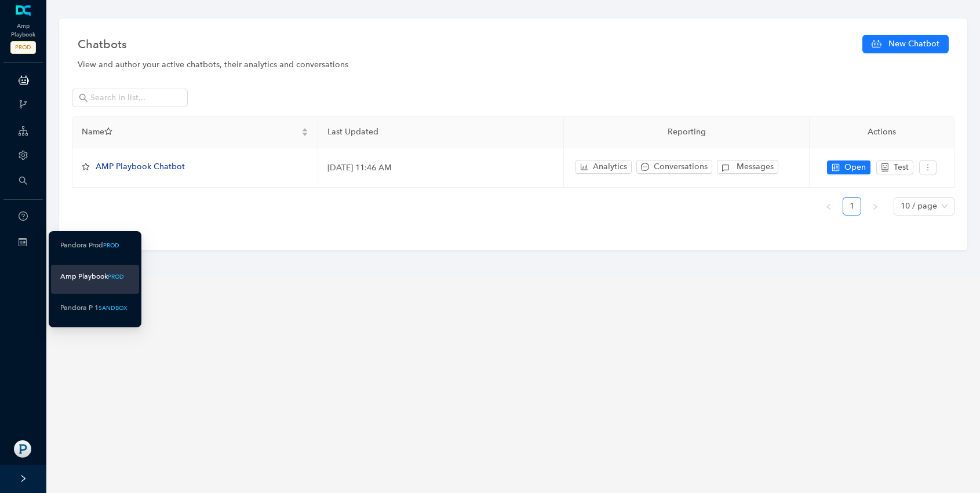 The width and height of the screenshot is (980, 493). Describe the element at coordinates (603, 167) in the screenshot. I see `button: bar-chartAnalytics` at that location.